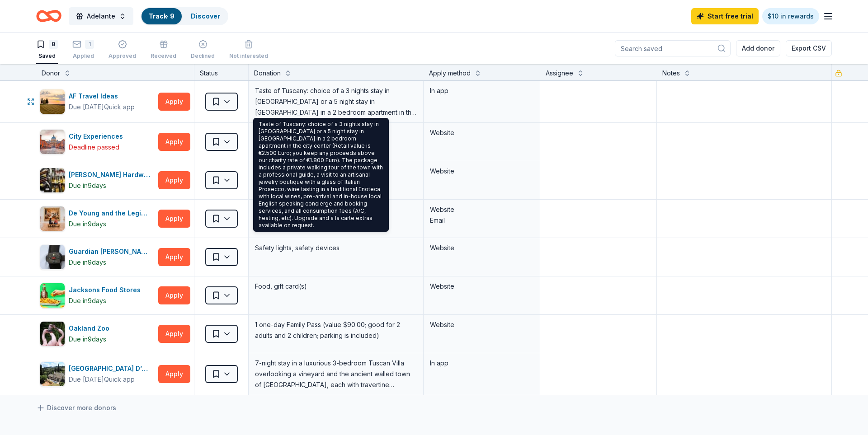  I want to click on button: Adelante, so click(101, 16).